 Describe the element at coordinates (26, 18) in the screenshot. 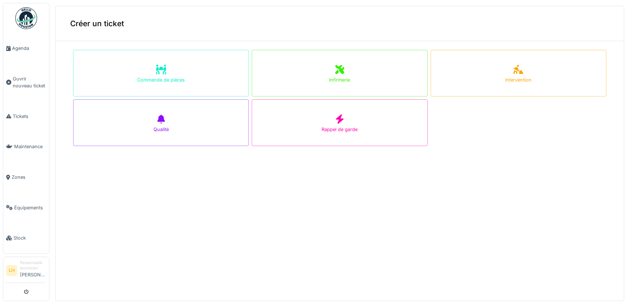

I see `img: Badge_color-CXgf-gQk.svg` at that location.